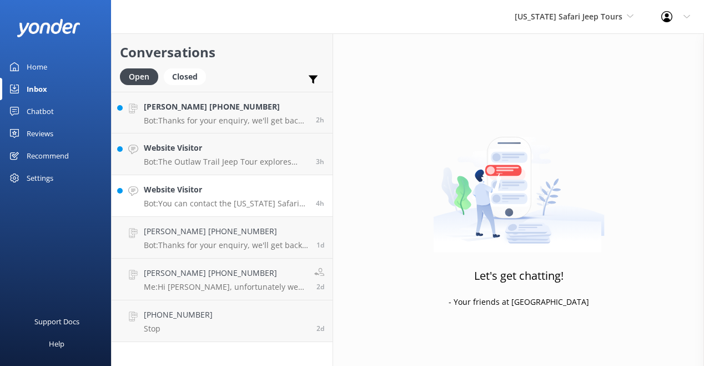  What do you see at coordinates (222, 52) in the screenshot?
I see `h2: Conversations` at bounding box center [222, 52].